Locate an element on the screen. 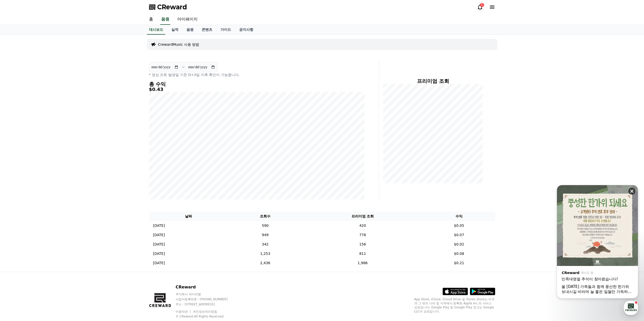  p: © CReward All Rights Reserved. is located at coordinates (206, 317).